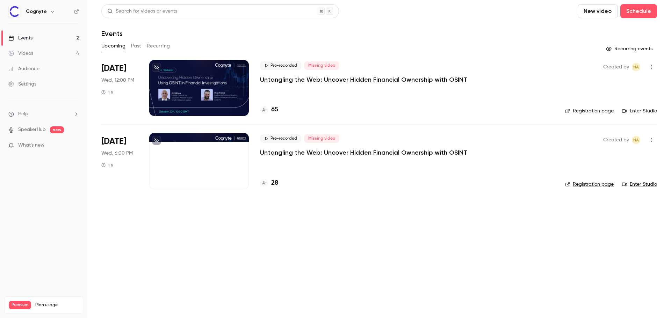 The image size is (671, 318). I want to click on h4: 28, so click(275, 183).